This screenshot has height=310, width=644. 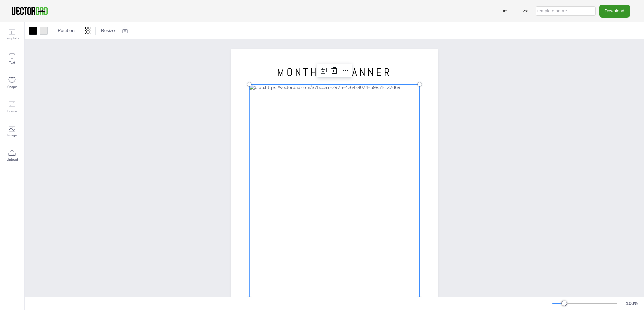 What do you see at coordinates (12, 111) in the screenshot?
I see `span: Frame` at bounding box center [12, 111].